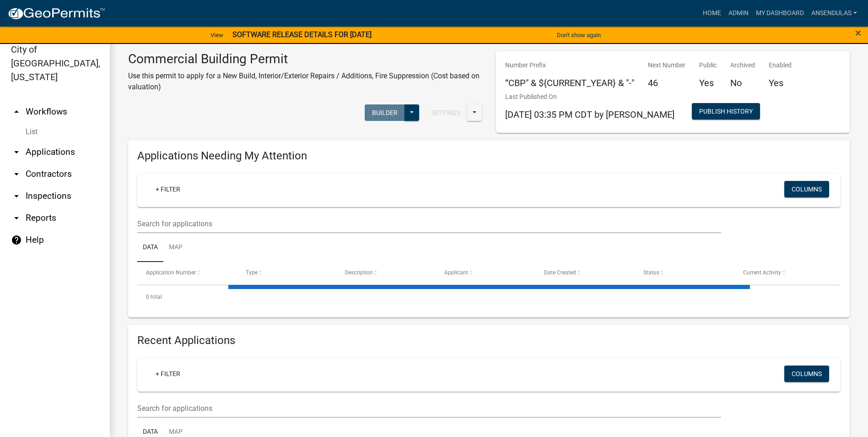  What do you see at coordinates (579, 35) in the screenshot?
I see `button: Don't show again` at bounding box center [579, 35].